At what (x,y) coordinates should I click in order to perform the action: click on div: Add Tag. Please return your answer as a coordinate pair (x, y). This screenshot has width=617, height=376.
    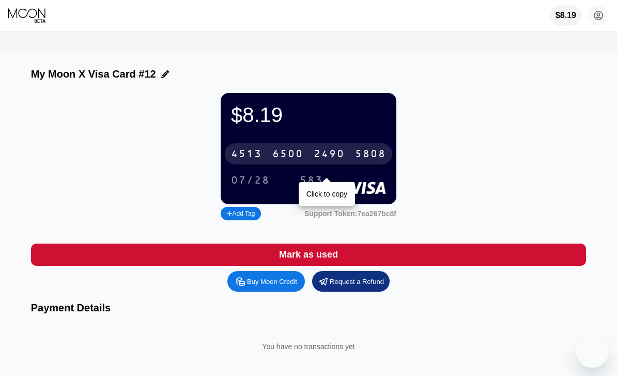
    Looking at the image, I should click on (241, 213).